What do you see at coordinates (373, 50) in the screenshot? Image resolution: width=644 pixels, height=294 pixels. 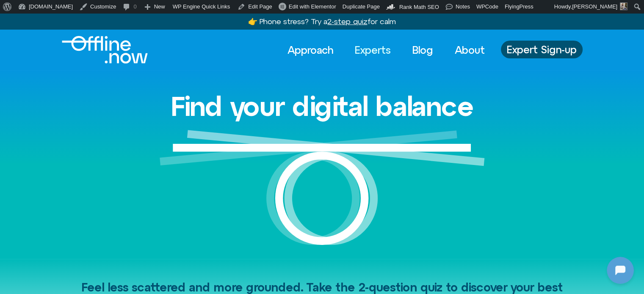 I see `a: Experts` at bounding box center [373, 50].